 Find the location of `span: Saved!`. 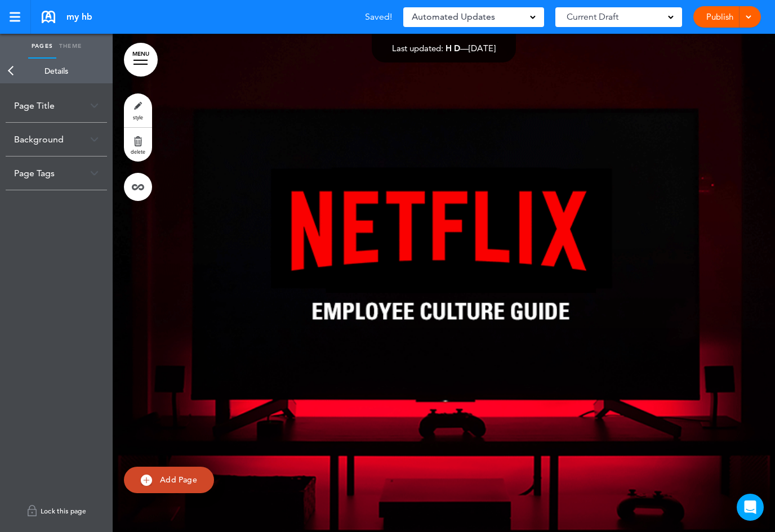

span: Saved! is located at coordinates (378, 17).